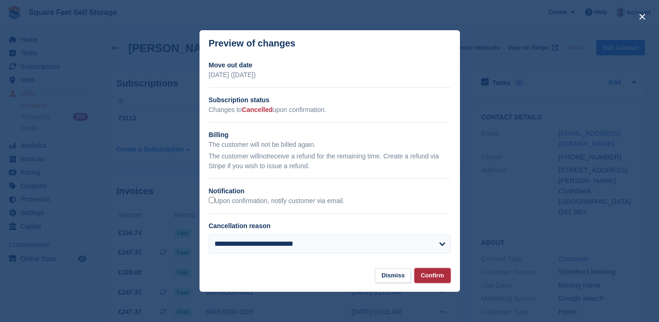 The width and height of the screenshot is (659, 322). I want to click on h2: Billing, so click(330, 135).